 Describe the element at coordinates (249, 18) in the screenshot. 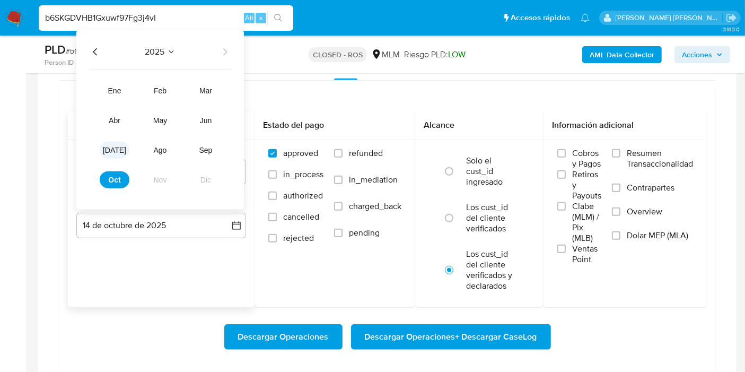

I see `span: Alt` at that location.